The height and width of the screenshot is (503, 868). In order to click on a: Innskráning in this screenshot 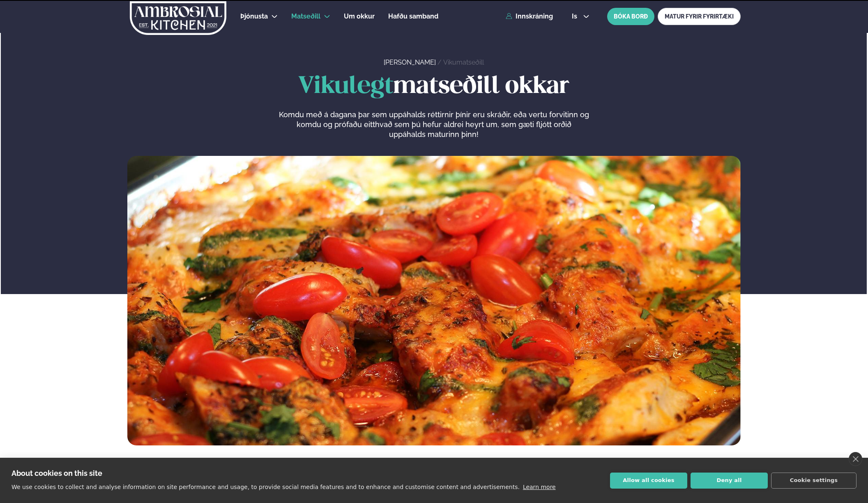, I will do `click(529, 16)`.